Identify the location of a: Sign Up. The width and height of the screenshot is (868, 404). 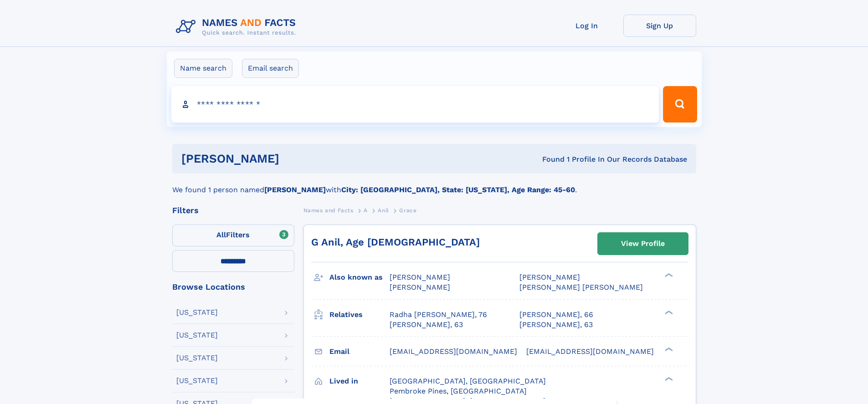
(660, 26).